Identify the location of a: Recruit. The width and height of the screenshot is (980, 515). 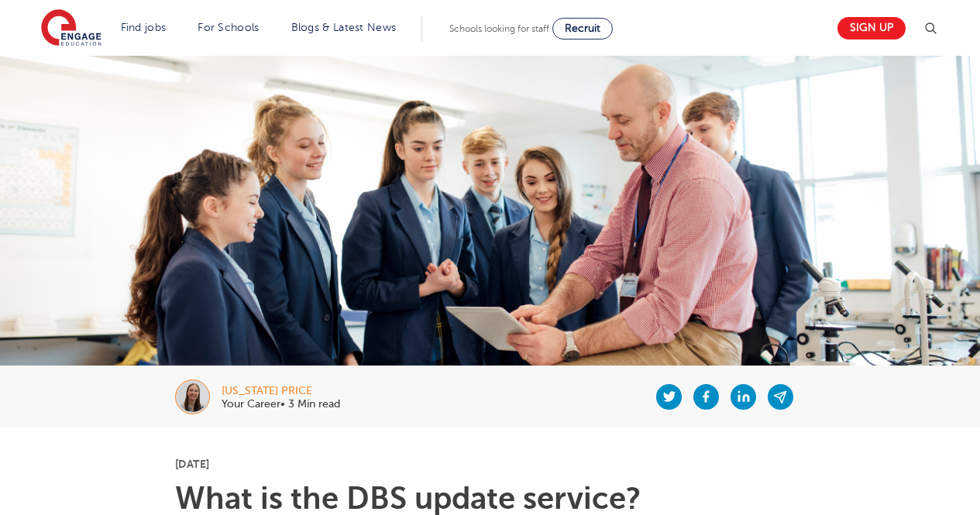
(582, 28).